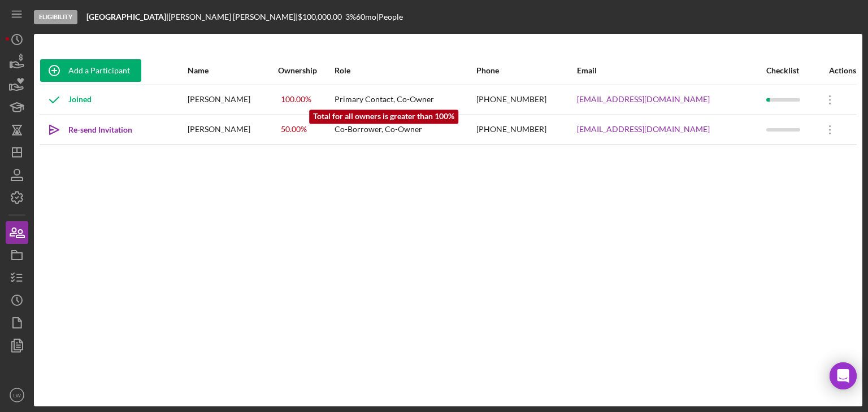  I want to click on div: Joined, so click(66, 100).